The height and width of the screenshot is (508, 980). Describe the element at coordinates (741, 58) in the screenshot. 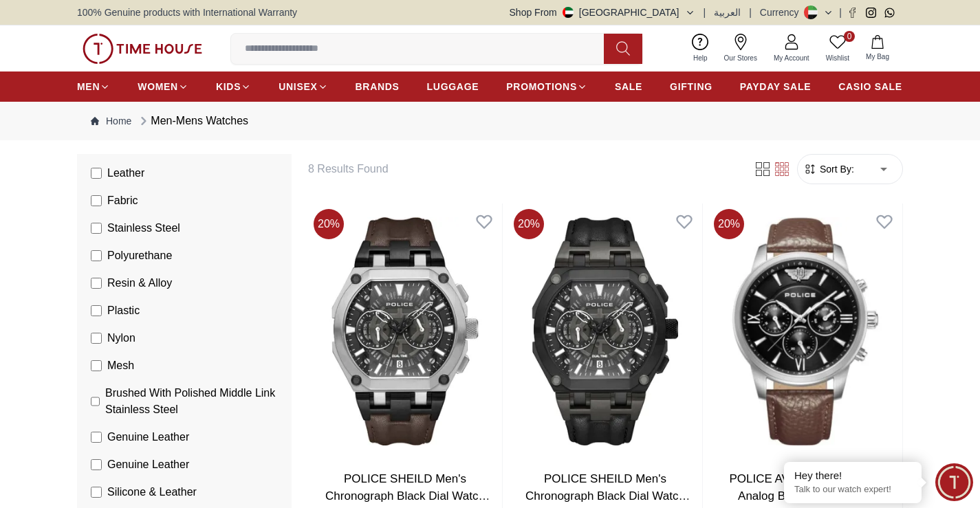

I see `span: Our Stores` at that location.